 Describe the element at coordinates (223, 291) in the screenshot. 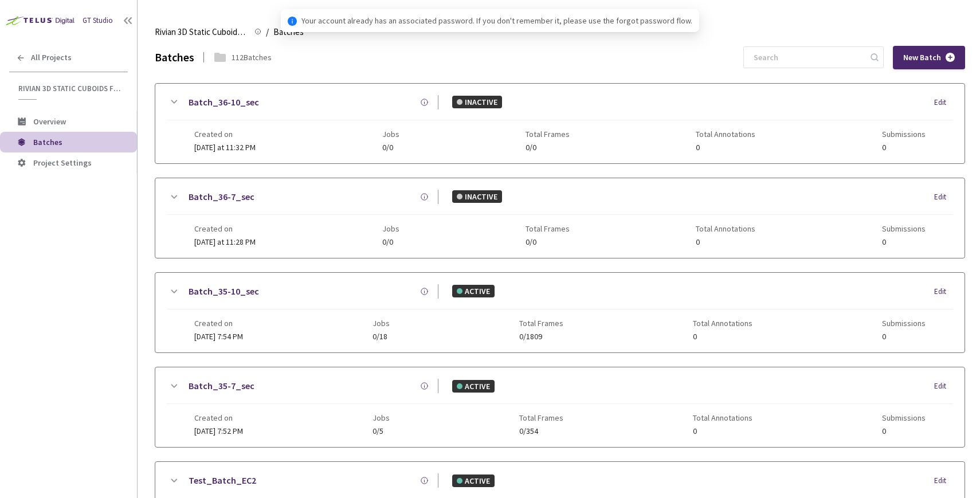

I see `a: Batch_35-10_sec` at that location.